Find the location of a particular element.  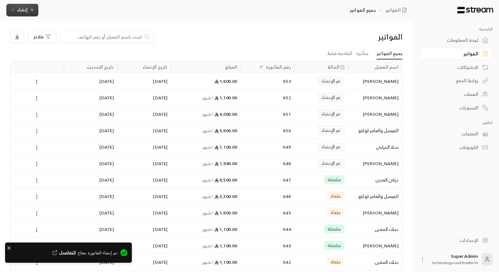

div: 1,600.00 is located at coordinates (206, 81).